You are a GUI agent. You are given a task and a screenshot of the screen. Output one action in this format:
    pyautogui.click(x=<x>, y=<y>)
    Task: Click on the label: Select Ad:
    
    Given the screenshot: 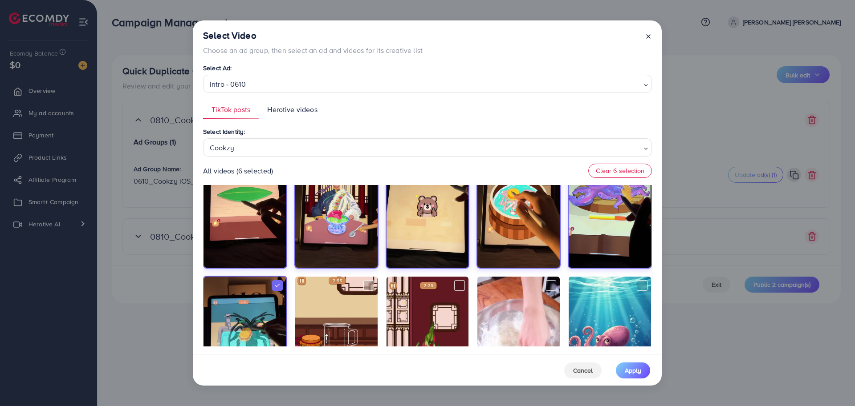 What is the action you would take?
    pyautogui.click(x=217, y=68)
    